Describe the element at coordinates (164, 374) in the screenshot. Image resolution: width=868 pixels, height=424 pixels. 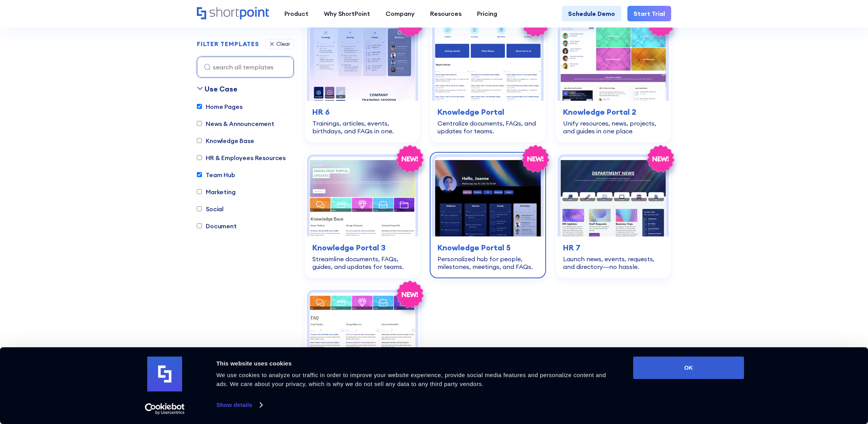
I see `img: logo` at that location.